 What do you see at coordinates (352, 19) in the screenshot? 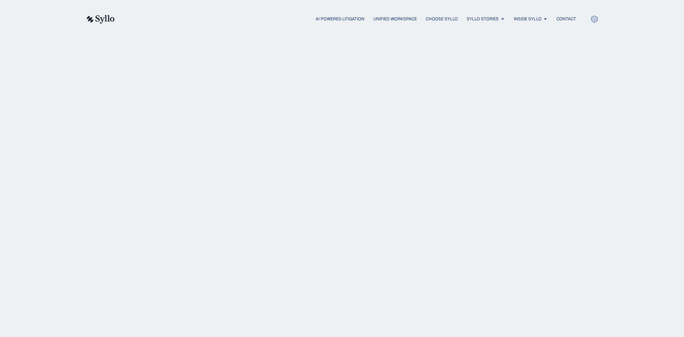
I see `nav: Menu` at bounding box center [352, 19].